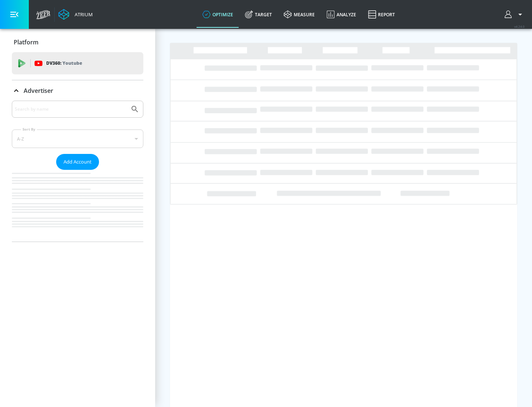  Describe the element at coordinates (71, 109) in the screenshot. I see `input: Search by name` at that location.